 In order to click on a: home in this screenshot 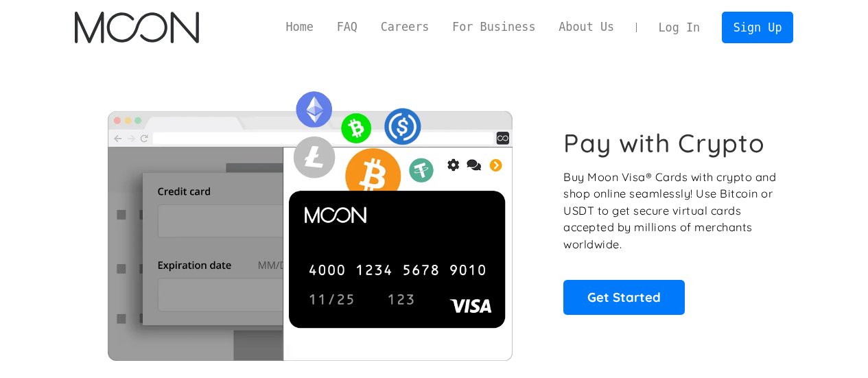, I will do `click(136, 28)`.